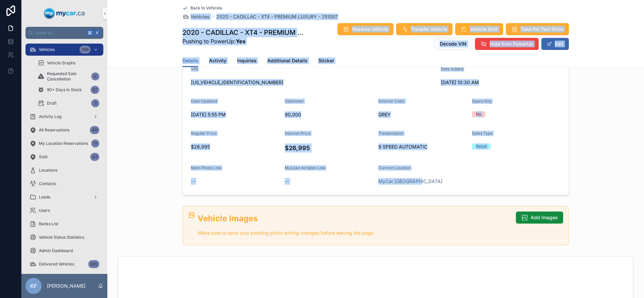 The width and height of the screenshot is (644, 298). Describe the element at coordinates (68, 90) in the screenshot. I see `a: 90+ Days In Stock57` at that location.